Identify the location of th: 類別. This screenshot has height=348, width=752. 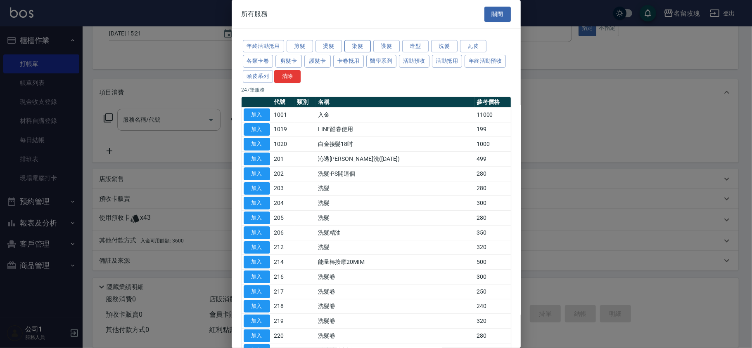
(305, 102).